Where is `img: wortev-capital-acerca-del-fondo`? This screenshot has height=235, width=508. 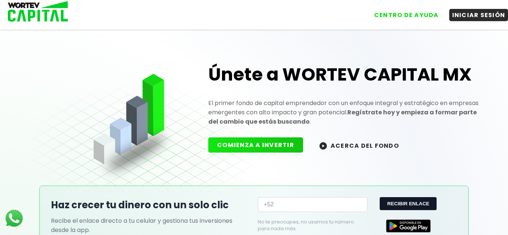
img: wortev-capital-acerca-del-fondo is located at coordinates (323, 146).